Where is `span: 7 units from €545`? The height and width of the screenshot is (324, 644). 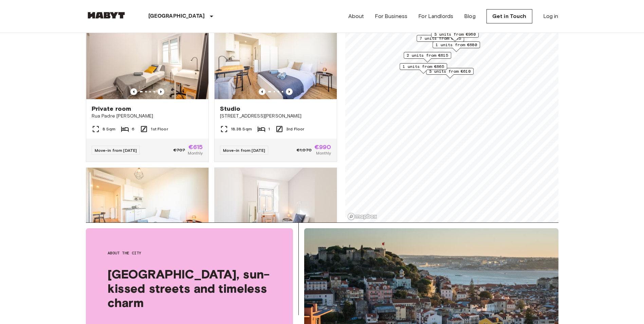 span: 7 units from €545 is located at coordinates (440, 38).